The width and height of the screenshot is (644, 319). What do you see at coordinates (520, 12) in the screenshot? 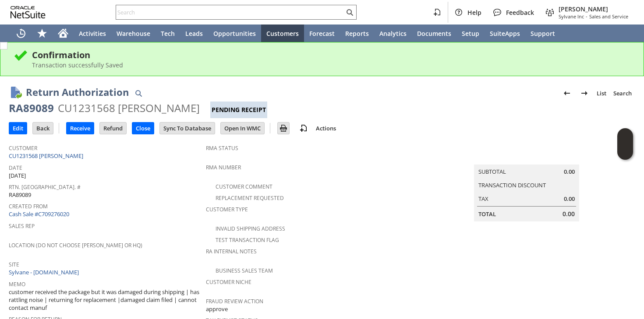
I see `span: Feedback` at bounding box center [520, 12].